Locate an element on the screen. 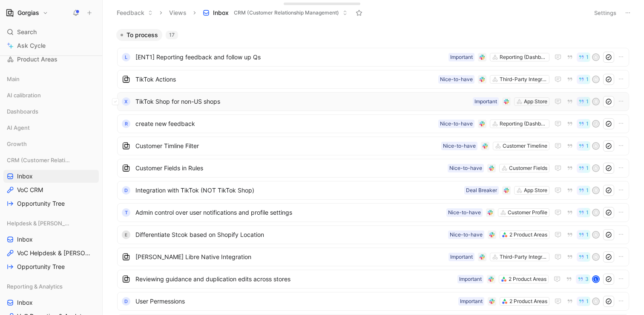  img: Gorgias is located at coordinates (10, 13).